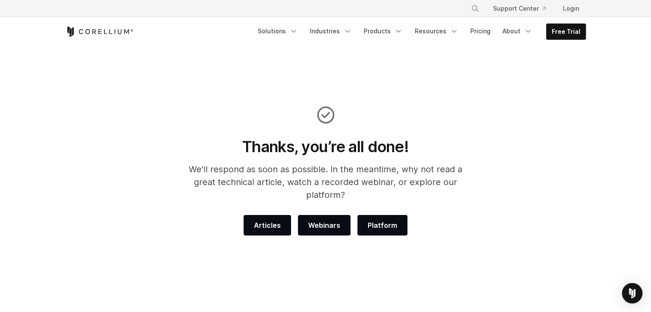 The height and width of the screenshot is (312, 651). Describe the element at coordinates (436, 31) in the screenshot. I see `a: Resources` at that location.